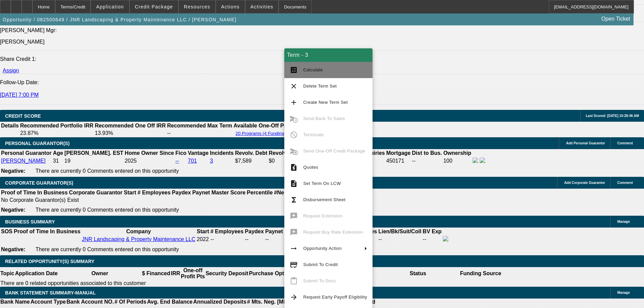  I want to click on a: JNR Landscaping & Property Maintenance LLC, so click(139, 239).